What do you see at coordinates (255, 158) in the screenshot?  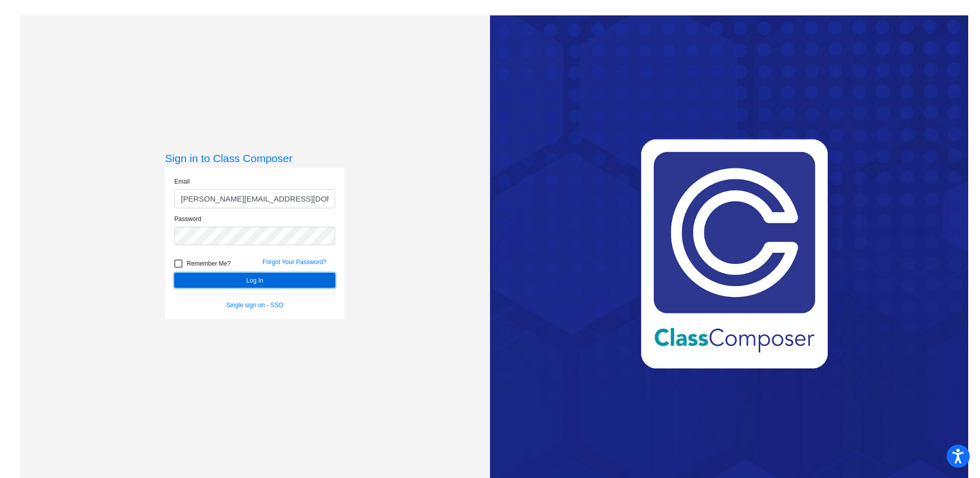 I see `h3: Sign in to Class Composer` at bounding box center [255, 158].